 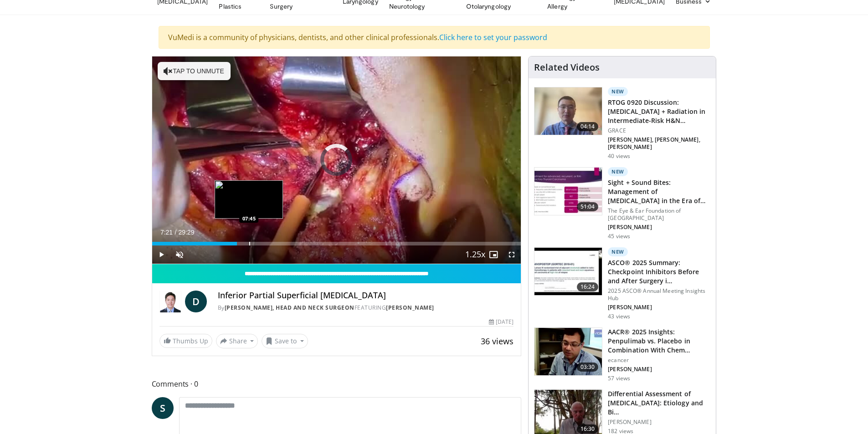 What do you see at coordinates (588, 367) in the screenshot?
I see `span: 03:30` at bounding box center [588, 367].